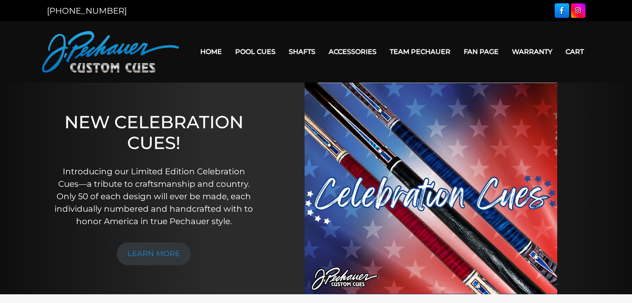  Describe the element at coordinates (255, 51) in the screenshot. I see `a: Pool Cues` at that location.